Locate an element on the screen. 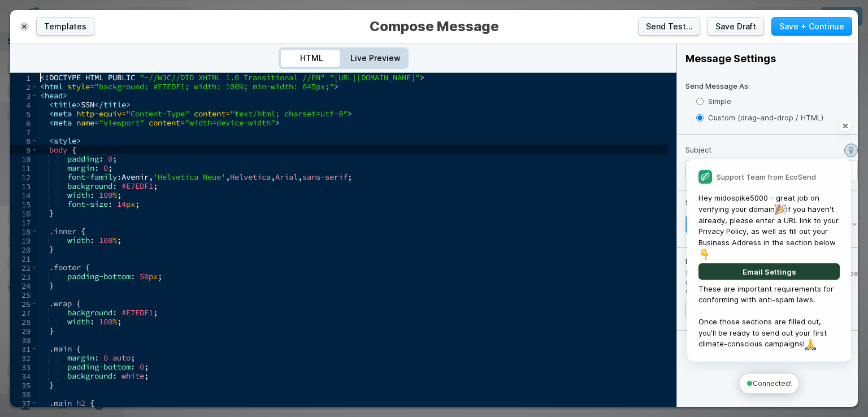 The width and height of the screenshot is (868, 417). div: 35 is located at coordinates (24, 385).